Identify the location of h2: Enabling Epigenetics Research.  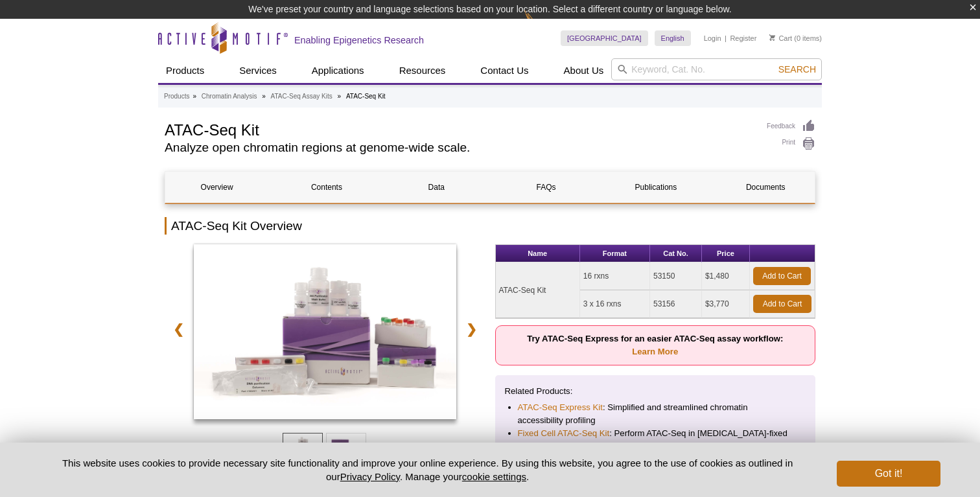
(359, 40).